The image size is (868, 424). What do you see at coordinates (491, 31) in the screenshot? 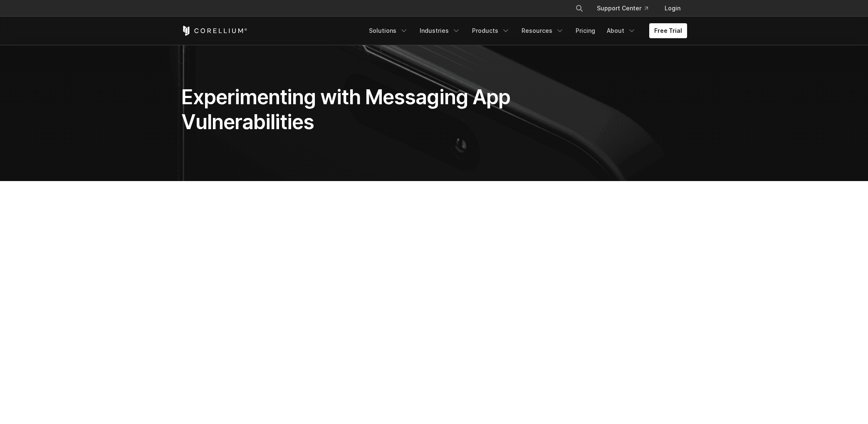
I see `a: Products` at bounding box center [491, 31].